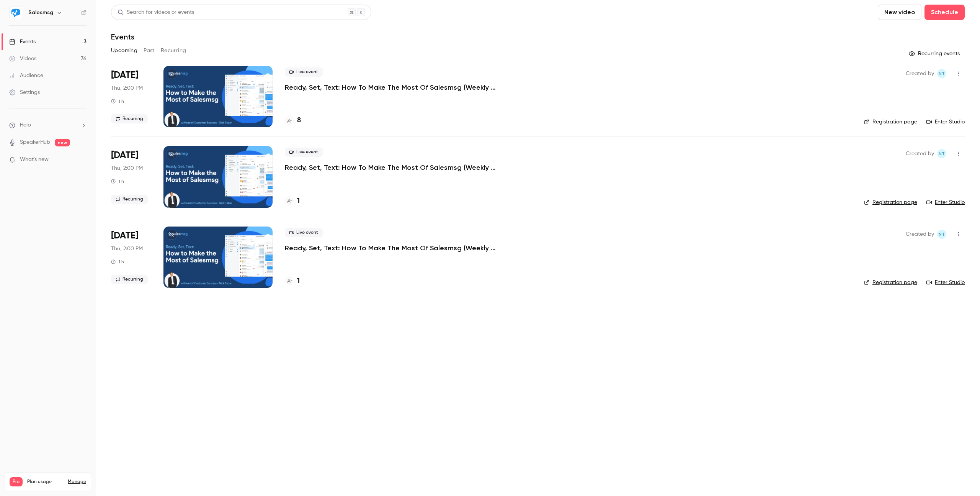 This screenshot has width=980, height=496. Describe the element at coordinates (34, 159) in the screenshot. I see `span: What's new` at that location.